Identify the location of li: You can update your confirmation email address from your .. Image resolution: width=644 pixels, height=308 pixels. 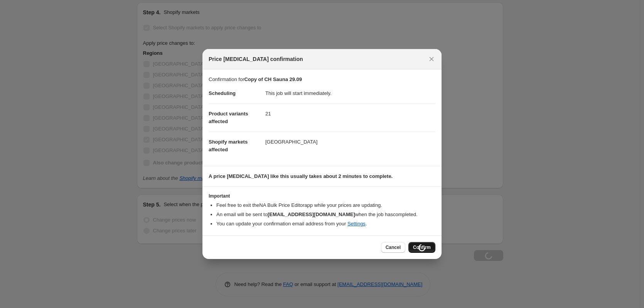
(326, 224).